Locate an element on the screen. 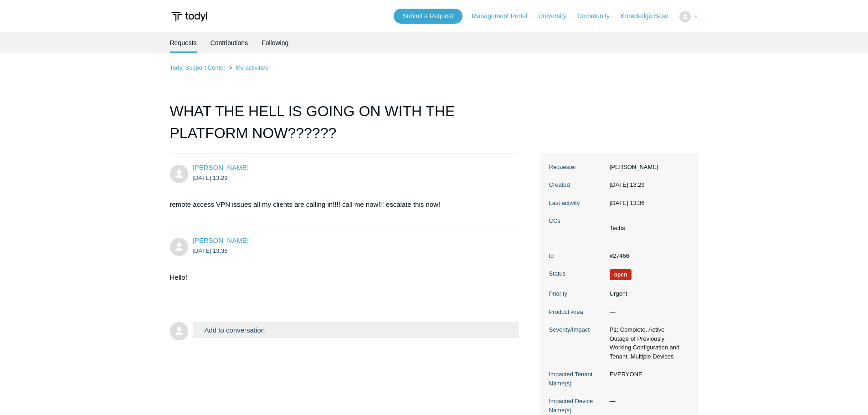 The width and height of the screenshot is (868, 415). li: Todyl Support Center is located at coordinates (199, 68).